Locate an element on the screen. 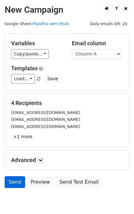  a: Copy/paste... is located at coordinates (30, 54).